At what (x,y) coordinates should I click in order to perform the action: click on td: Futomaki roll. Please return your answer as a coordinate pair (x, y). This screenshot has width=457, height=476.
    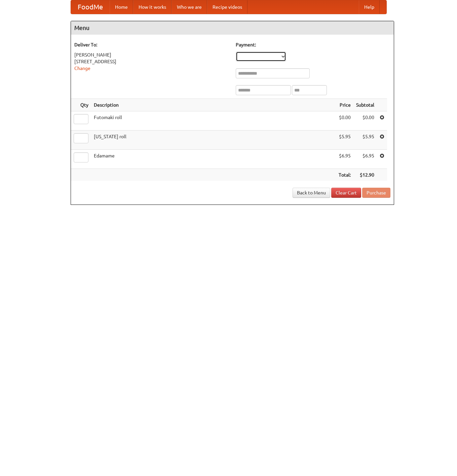
    Looking at the image, I should click on (214, 121).